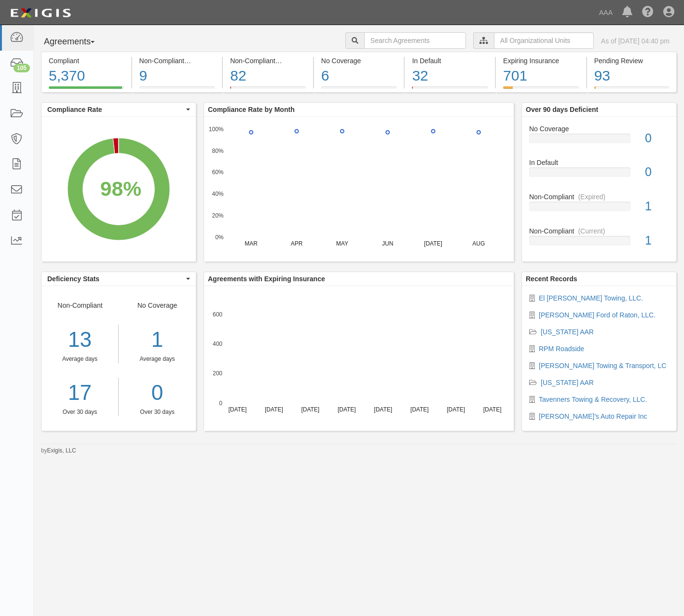  What do you see at coordinates (297, 244) in the screenshot?
I see `text: APR` at bounding box center [297, 244].